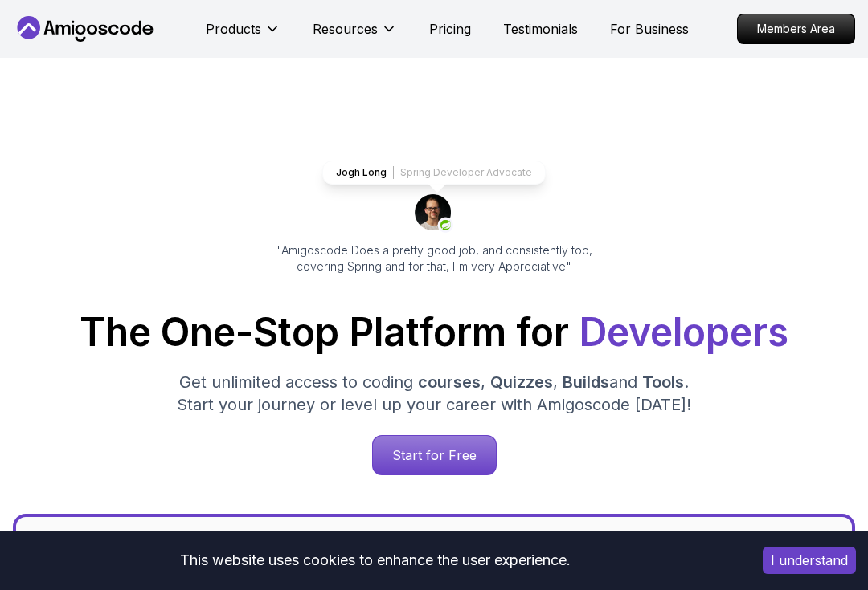  Describe the element at coordinates (466, 173) in the screenshot. I see `p: Spring Developer Advocate` at that location.